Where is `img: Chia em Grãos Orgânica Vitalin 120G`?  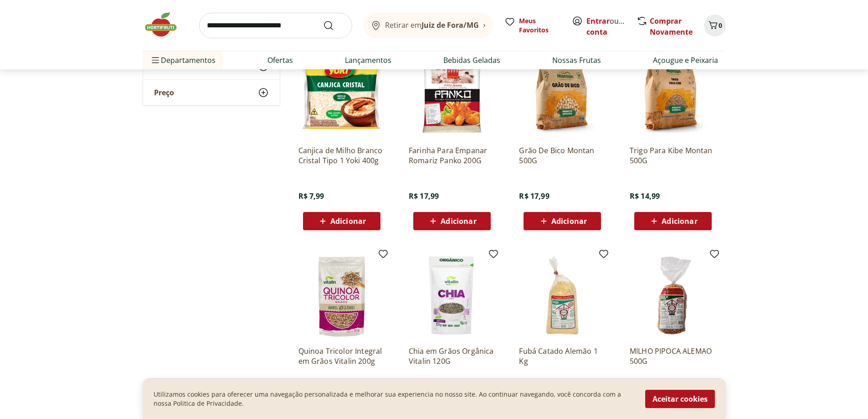
img: Chia em Grãos Orgânica Vitalin 120G is located at coordinates (452, 295).